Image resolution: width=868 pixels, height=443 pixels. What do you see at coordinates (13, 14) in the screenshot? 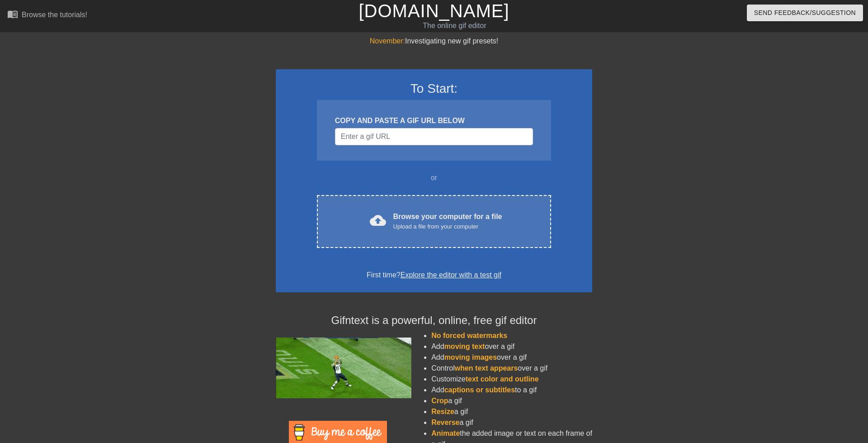
I see `span: menu_book` at bounding box center [13, 14].